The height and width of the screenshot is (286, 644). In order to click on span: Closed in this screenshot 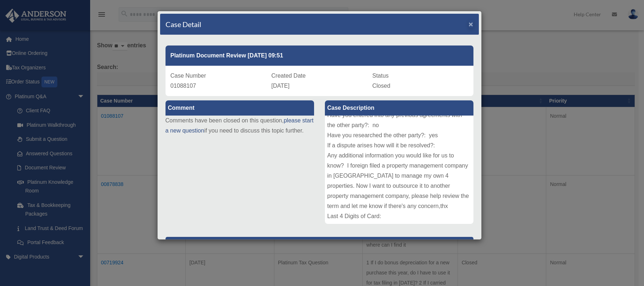, I will do `click(381, 85)`.